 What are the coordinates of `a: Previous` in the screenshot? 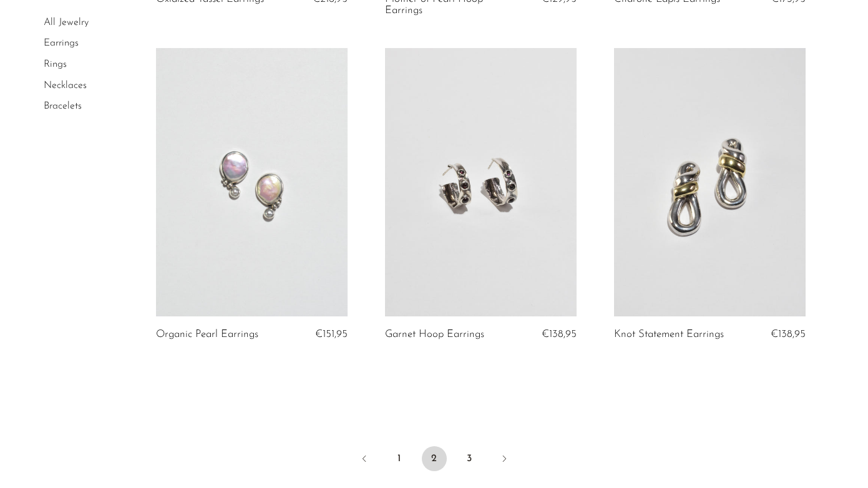 It's located at (365, 460).